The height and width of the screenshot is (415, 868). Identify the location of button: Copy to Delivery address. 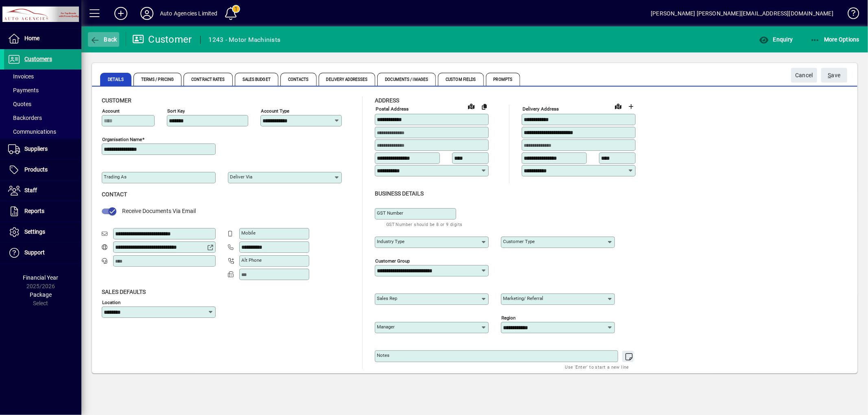
(484, 106).